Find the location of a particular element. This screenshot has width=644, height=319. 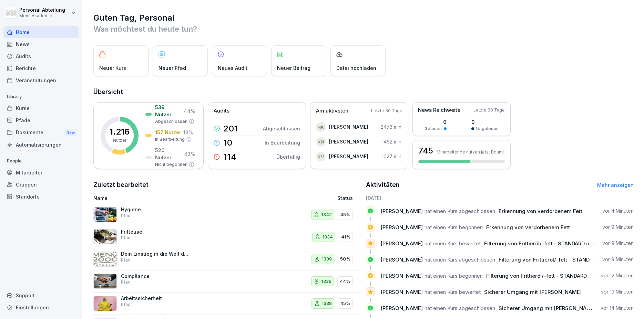

p: vor 4 Minuten is located at coordinates (617, 211).